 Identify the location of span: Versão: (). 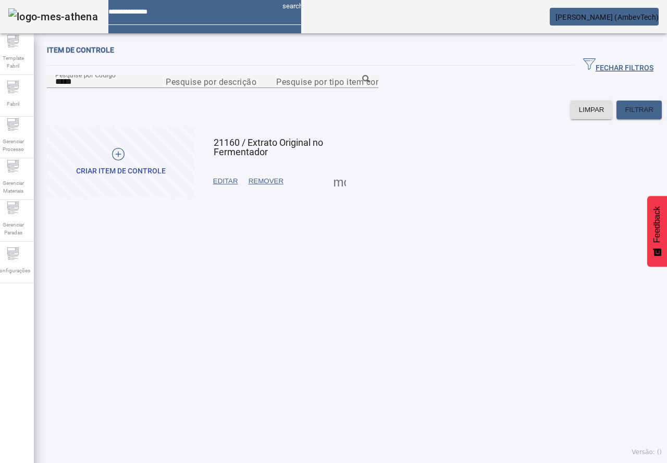
(646, 452).